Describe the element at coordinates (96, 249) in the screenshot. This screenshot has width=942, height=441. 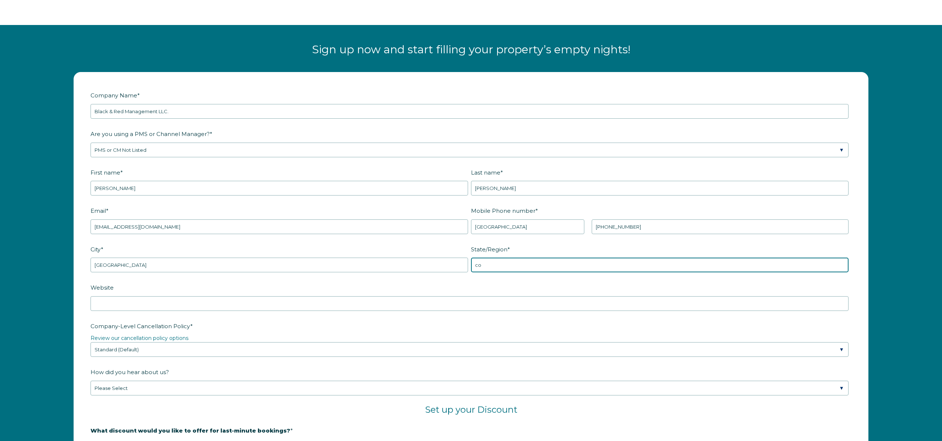
I see `span: City` at that location.